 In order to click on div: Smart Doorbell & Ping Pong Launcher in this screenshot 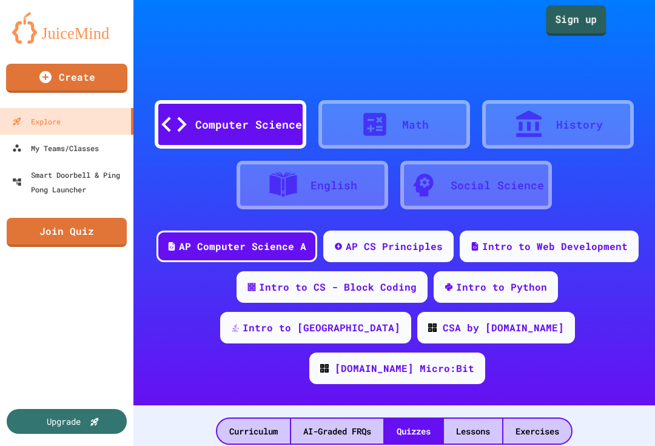, I will do `click(70, 182)`.